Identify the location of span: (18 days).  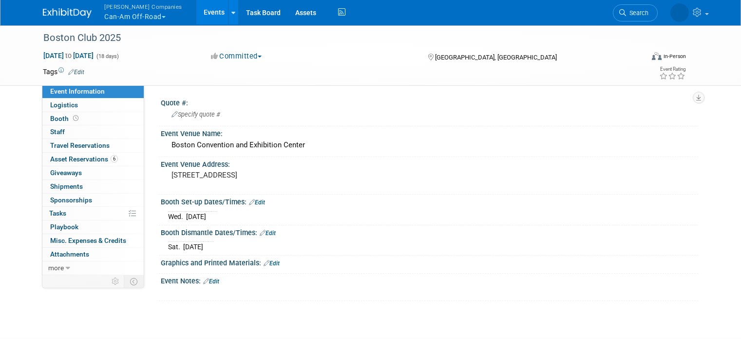
(107, 56).